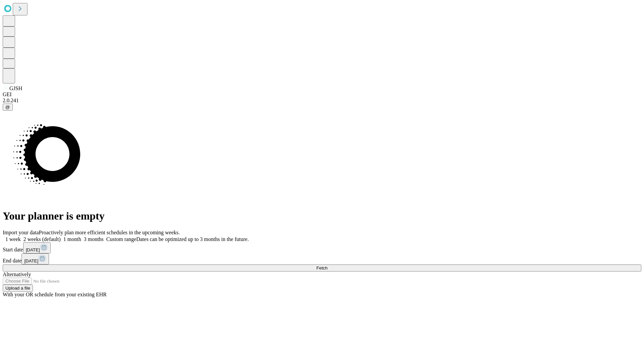  Describe the element at coordinates (322, 268) in the screenshot. I see `button: Fetch` at that location.